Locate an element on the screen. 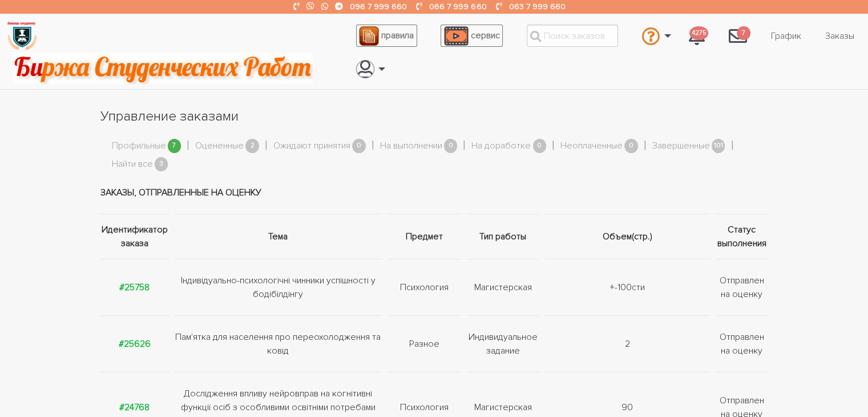 The height and width of the screenshot is (417, 868). a: Профильные is located at coordinates (139, 146).